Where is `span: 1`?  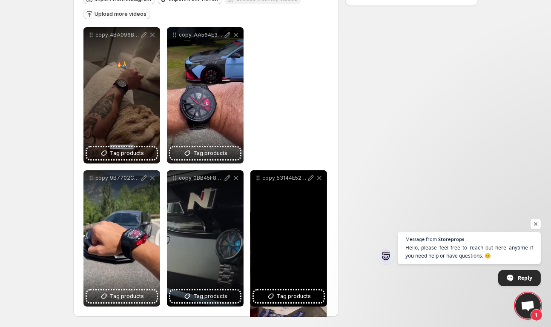
span: 1 is located at coordinates (536, 315).